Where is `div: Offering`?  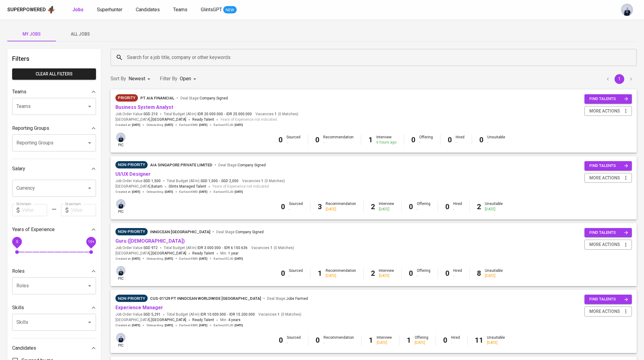 div: Offering is located at coordinates (424, 273).